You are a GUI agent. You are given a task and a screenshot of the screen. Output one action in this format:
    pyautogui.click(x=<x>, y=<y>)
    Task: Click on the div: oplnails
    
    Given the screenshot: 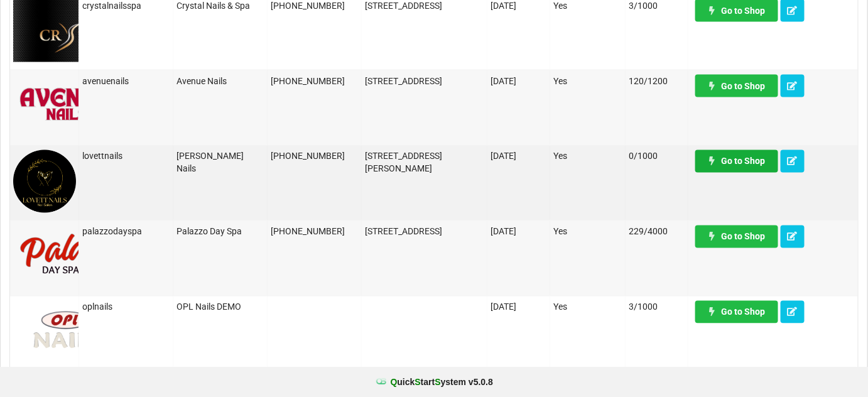 What is the action you would take?
    pyautogui.click(x=125, y=307)
    